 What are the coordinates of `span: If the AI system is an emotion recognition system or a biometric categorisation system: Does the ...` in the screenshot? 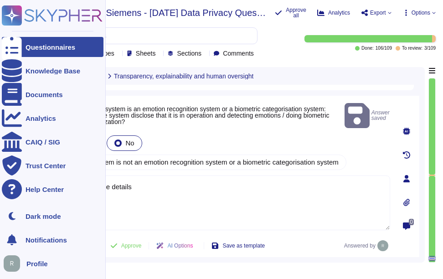 It's located at (205, 115).